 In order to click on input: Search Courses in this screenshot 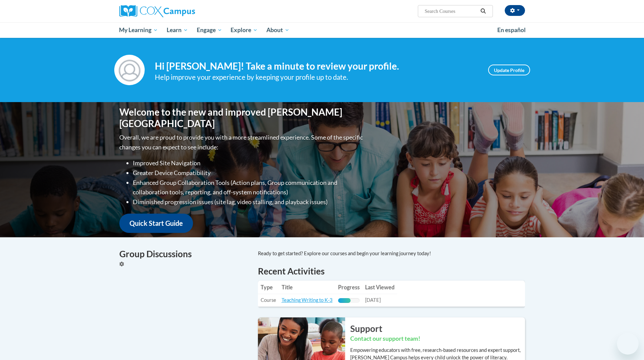, I will do `click(451, 12)`.